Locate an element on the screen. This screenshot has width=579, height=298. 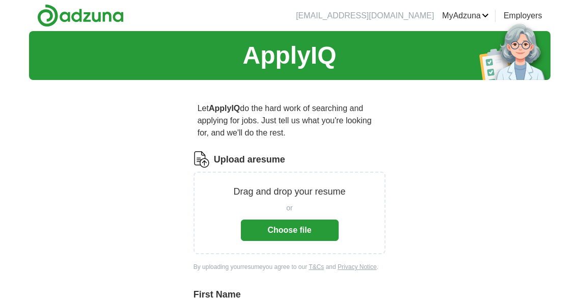
h1: ApplyIQ is located at coordinates (289, 56).